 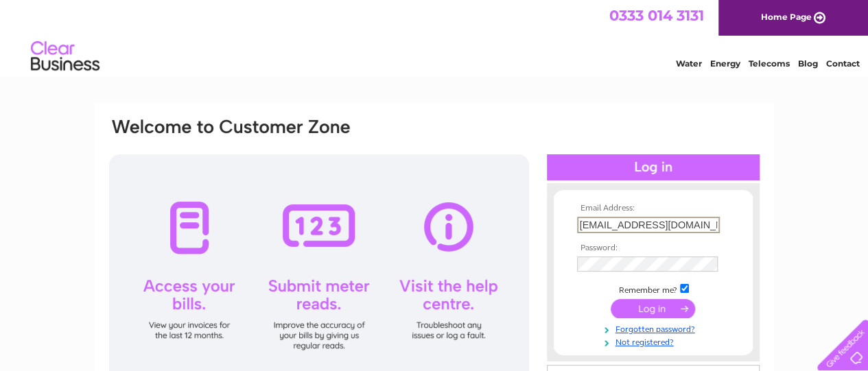 What do you see at coordinates (653, 289) in the screenshot?
I see `td: Remember me?` at bounding box center [653, 289].